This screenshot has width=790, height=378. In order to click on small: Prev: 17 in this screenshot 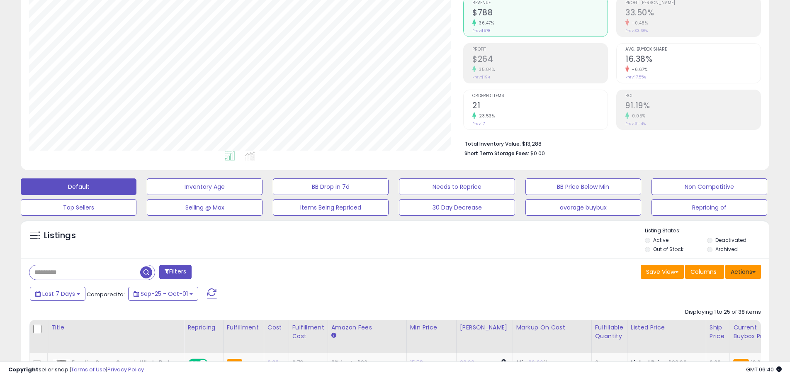, I will do `click(478, 124)`.